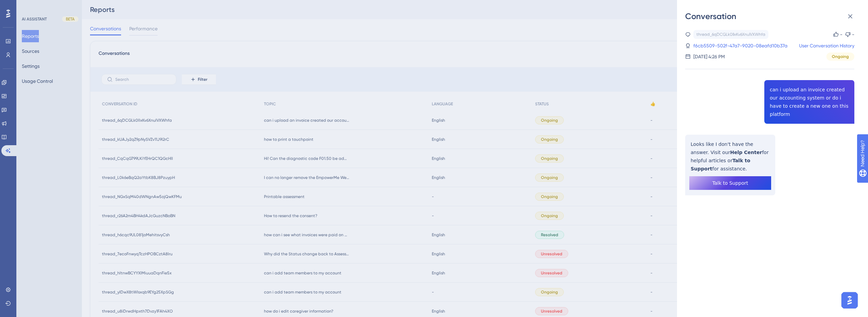 The image size is (868, 317). What do you see at coordinates (10, 10) in the screenshot?
I see `img: launcher-image-alternative-text` at bounding box center [10, 10].